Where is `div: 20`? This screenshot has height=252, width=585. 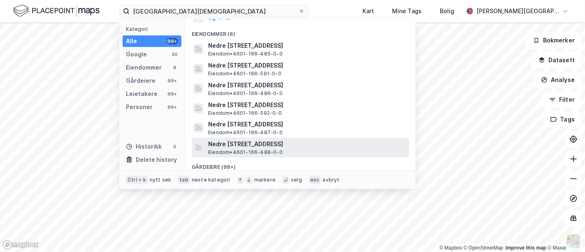 div: 20 is located at coordinates (175, 54).